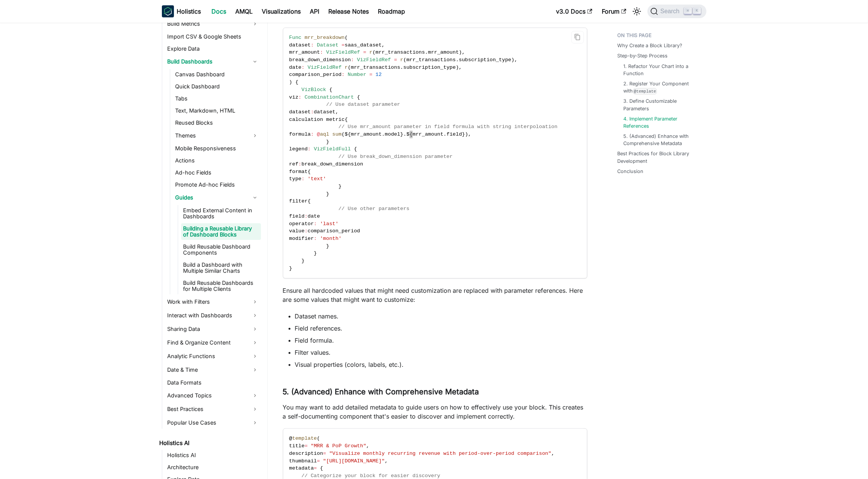 The width and height of the screenshot is (868, 479). Describe the element at coordinates (637, 11) in the screenshot. I see `button: Switch between dark and light mode (currently light mode)` at that location.